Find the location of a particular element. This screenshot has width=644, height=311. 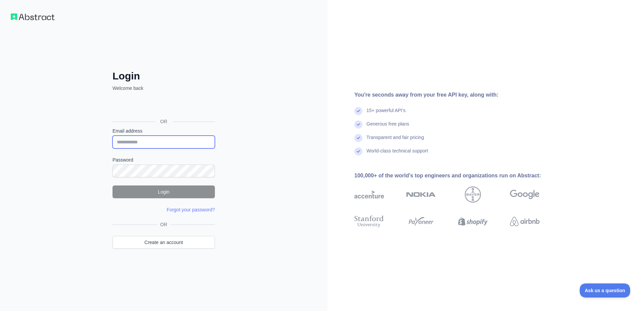

h2: Login is located at coordinates (164, 76).